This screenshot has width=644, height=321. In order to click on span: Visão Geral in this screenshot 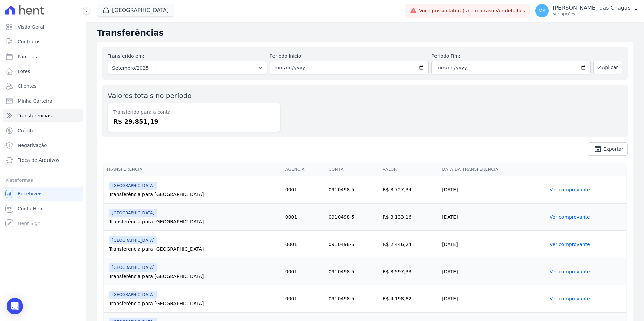, I will do `click(31, 27)`.